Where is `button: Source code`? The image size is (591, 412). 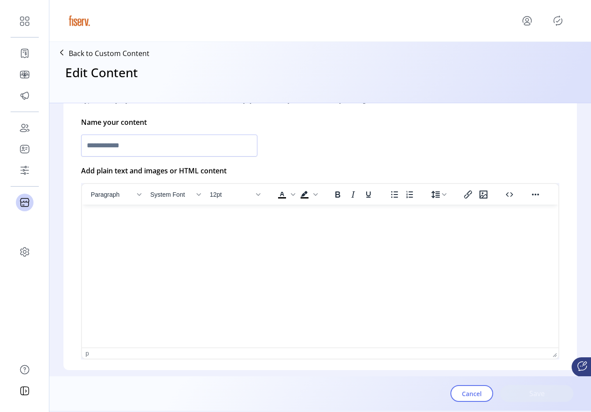 button: Source code is located at coordinates (510, 194).